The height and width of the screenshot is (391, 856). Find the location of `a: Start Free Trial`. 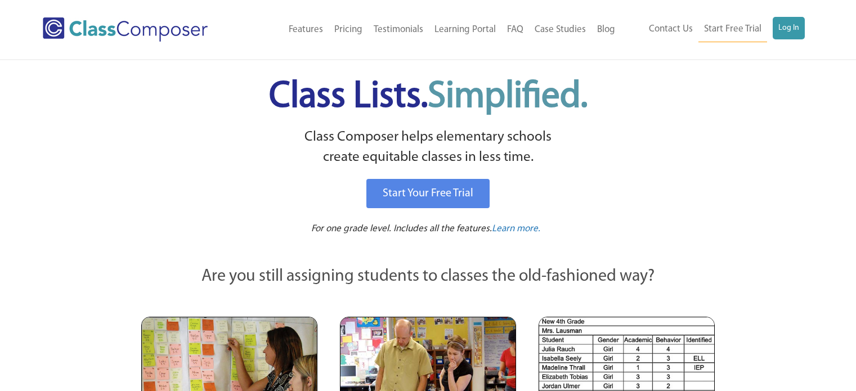

a: Start Free Trial is located at coordinates (733, 29).